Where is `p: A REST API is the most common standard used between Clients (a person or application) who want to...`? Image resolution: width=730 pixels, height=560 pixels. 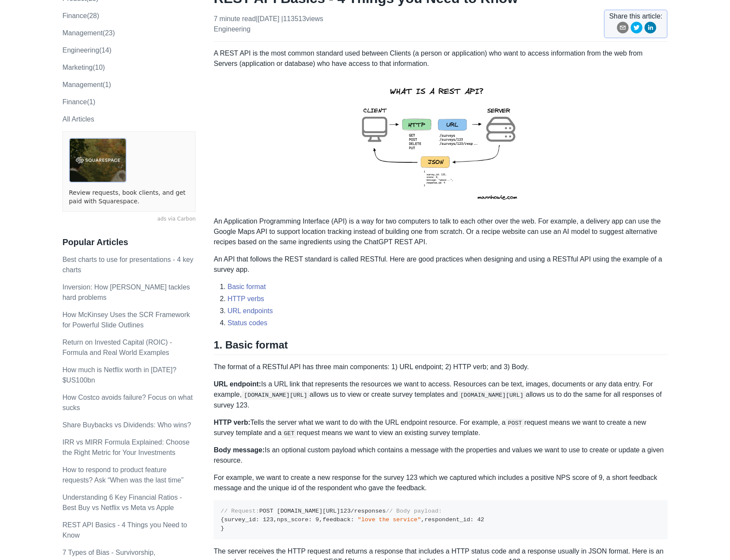
p: A REST API is the most common standard used between Clients (a person or application) who want to... is located at coordinates (441, 59).